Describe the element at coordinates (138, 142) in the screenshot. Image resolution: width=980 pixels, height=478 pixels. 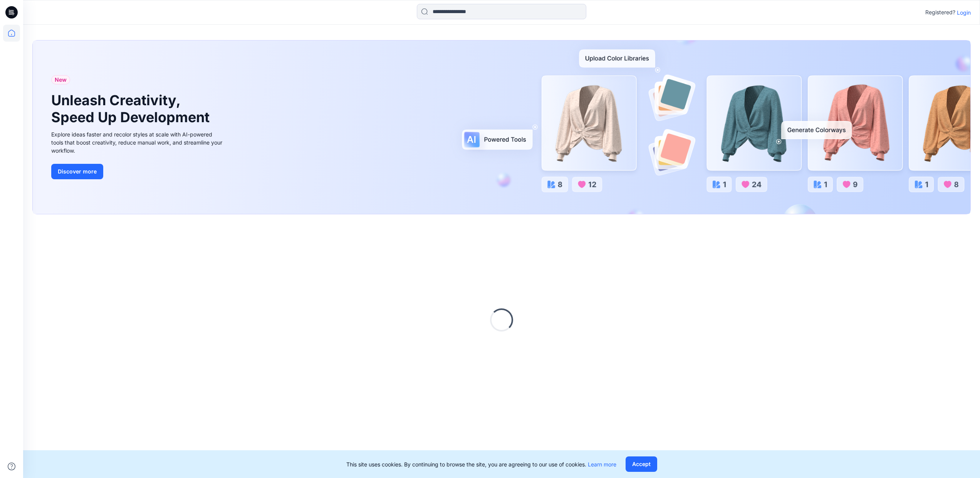
I see `div: Explore ideas faster and recolor styles at scale with AI-powered tools that boost creativity, red...` at that location.